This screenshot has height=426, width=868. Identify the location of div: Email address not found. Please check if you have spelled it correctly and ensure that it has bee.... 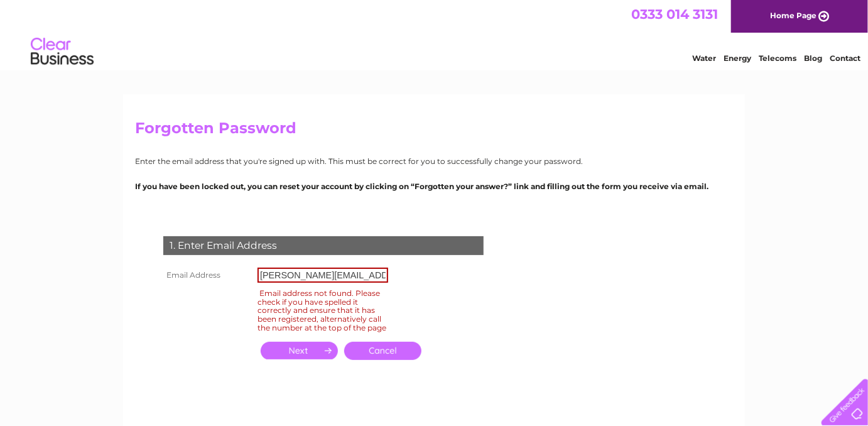
(322, 310).